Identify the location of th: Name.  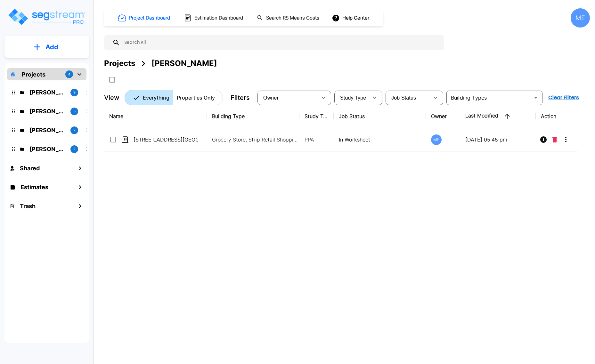
(155, 116).